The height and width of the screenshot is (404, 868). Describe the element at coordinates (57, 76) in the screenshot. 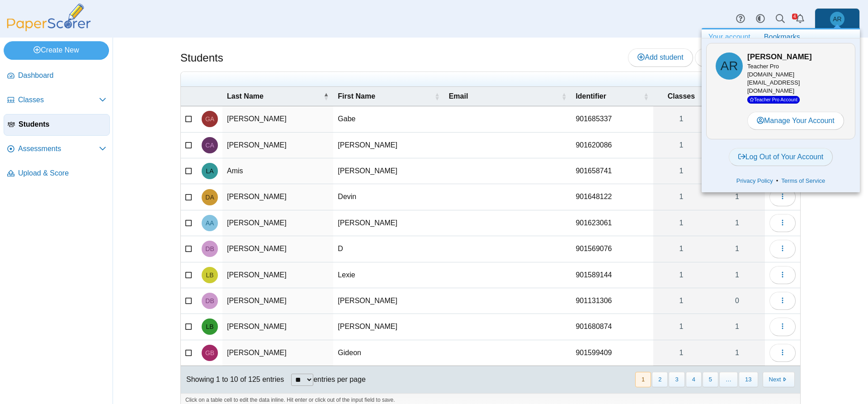

I see `a: Dashboard` at that location.